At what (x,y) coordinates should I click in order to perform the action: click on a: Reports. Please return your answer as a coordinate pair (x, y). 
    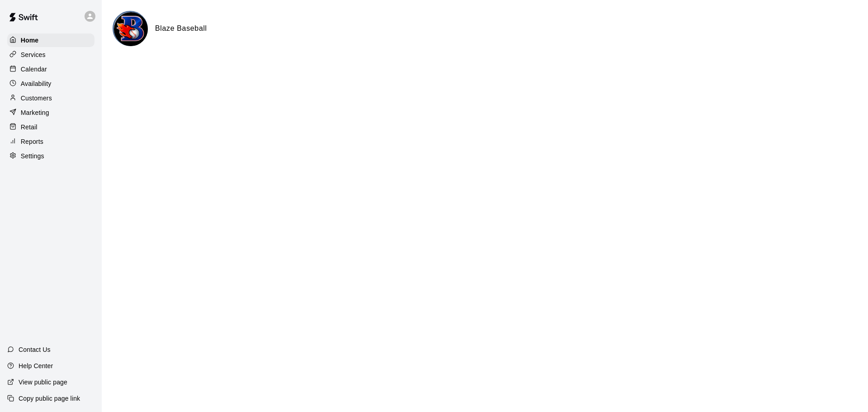
    Looking at the image, I should click on (51, 142).